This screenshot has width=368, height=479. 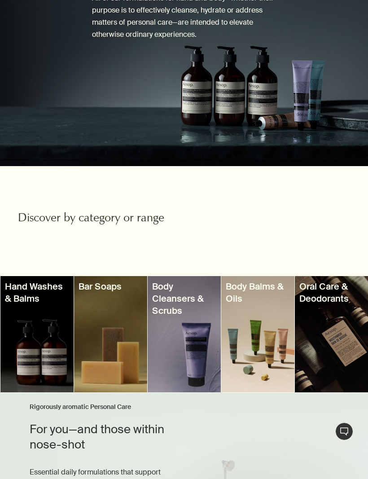 What do you see at coordinates (110, 334) in the screenshot?
I see `a: Three bar soaps sitting togetherBar Soaps` at bounding box center [110, 334].